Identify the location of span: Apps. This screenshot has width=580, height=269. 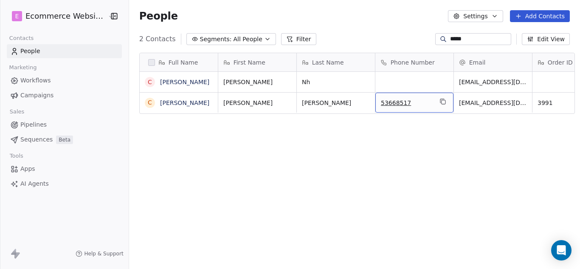
(28, 169).